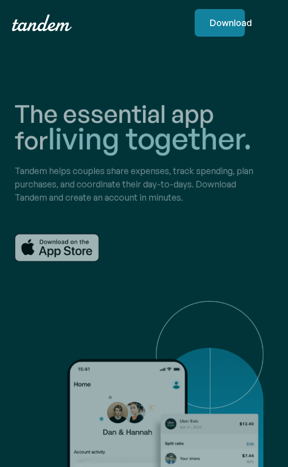 Image resolution: width=288 pixels, height=467 pixels. Describe the element at coordinates (42, 23) in the screenshot. I see `a: home` at that location.